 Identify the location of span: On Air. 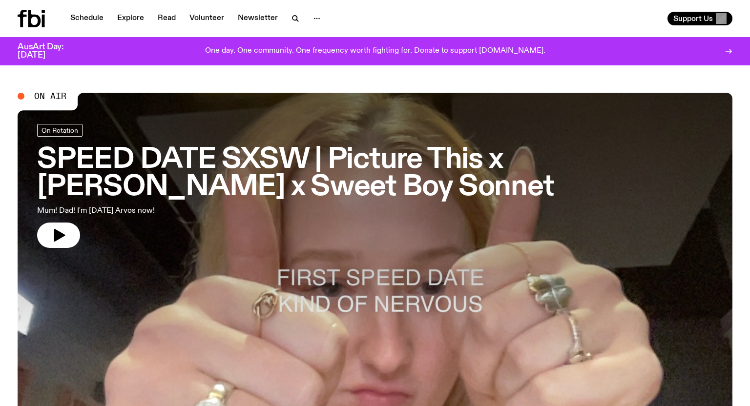
(50, 96).